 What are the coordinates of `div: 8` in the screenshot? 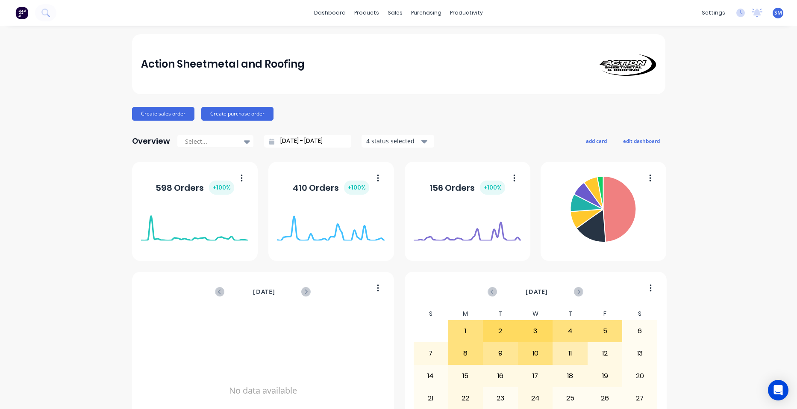 It's located at (466, 353).